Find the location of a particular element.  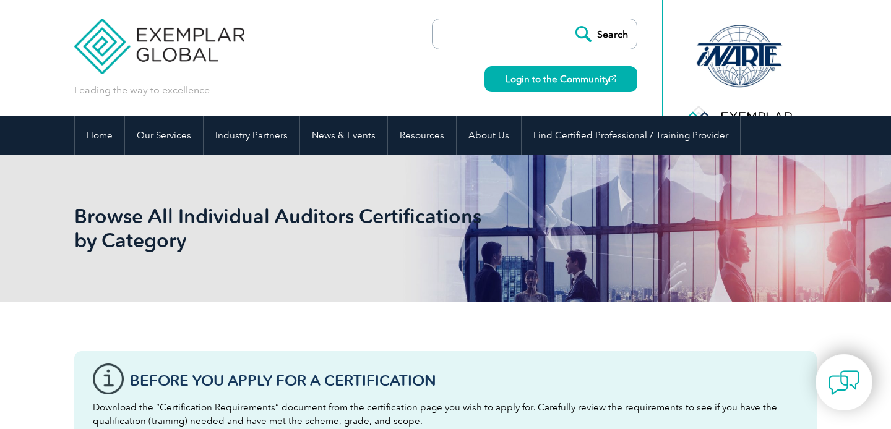

img: open_square.png is located at coordinates (612, 79).